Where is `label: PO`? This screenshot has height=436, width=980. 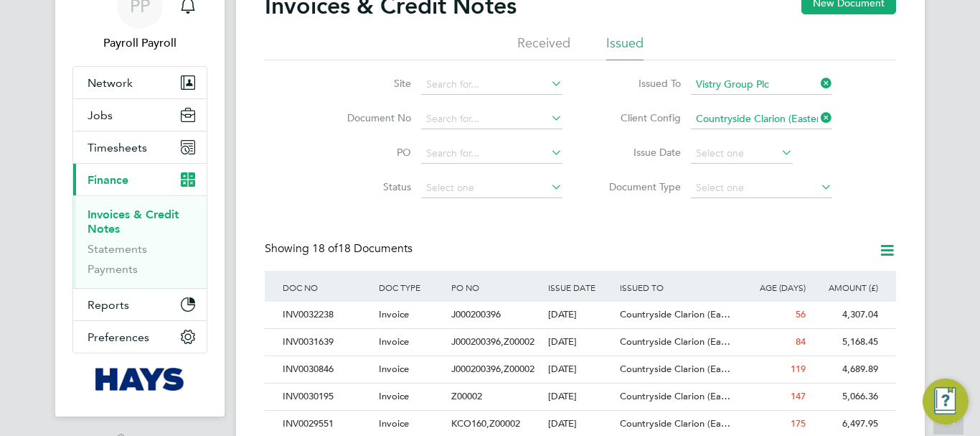
label: PO is located at coordinates (369, 153).